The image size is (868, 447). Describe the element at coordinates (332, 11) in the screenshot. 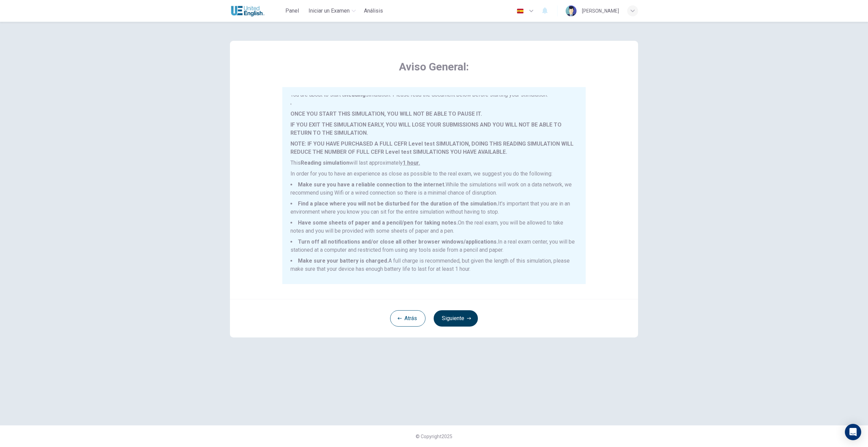

I see `button: Iniciar un Examen` at that location.